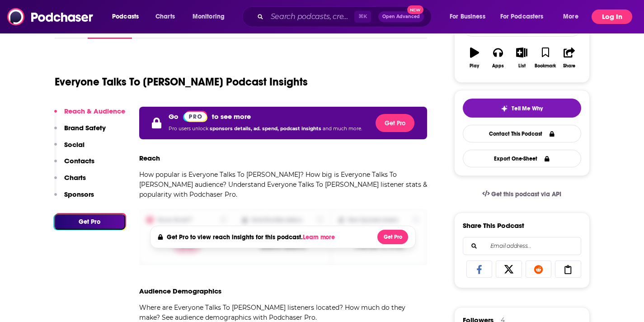 This screenshot has width=644, height=322. What do you see at coordinates (401, 17) in the screenshot?
I see `span: Open Advanced` at bounding box center [401, 17].